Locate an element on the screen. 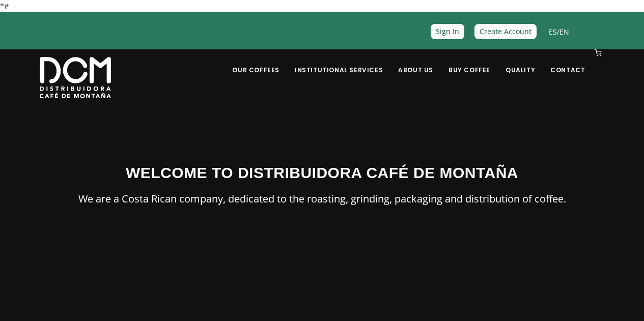 The height and width of the screenshot is (321, 644). h3: WELCOME TO DISTRIBUIDORA CAFÉ DE MONTAÑA is located at coordinates (322, 173).